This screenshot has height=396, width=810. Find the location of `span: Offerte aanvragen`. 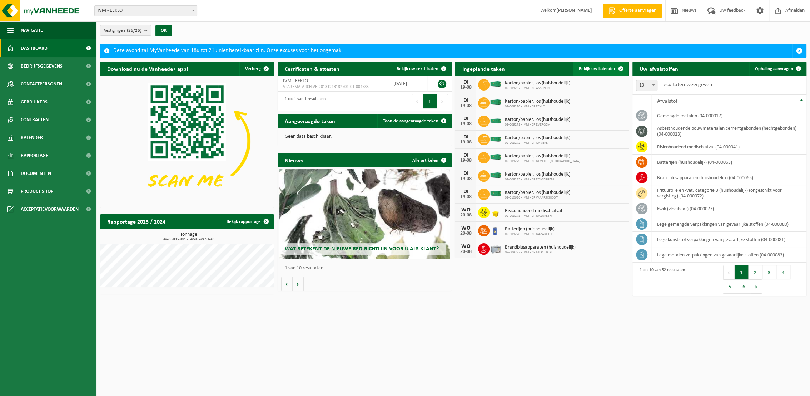

span: Offerte aanvragen is located at coordinates (638, 11).